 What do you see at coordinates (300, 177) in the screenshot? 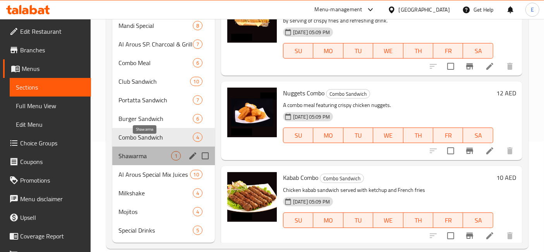
I see `span: Kabab Combo` at bounding box center [300, 177].